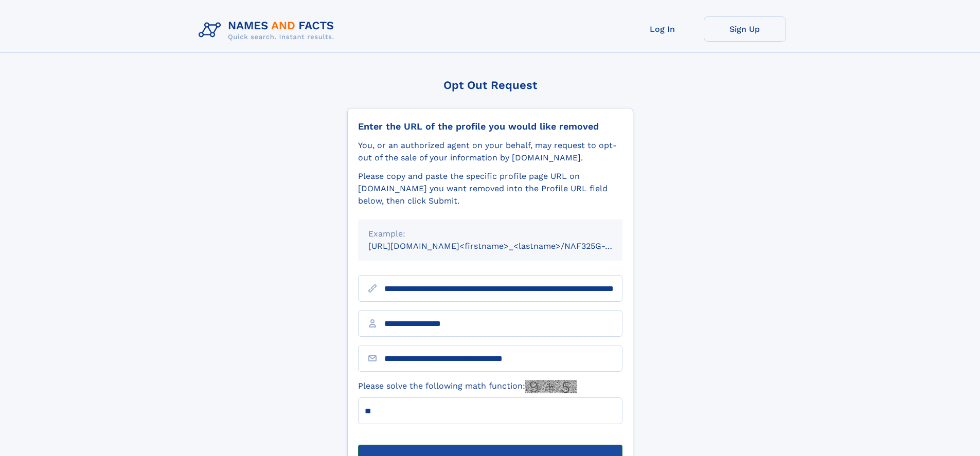  What do you see at coordinates (490, 85) in the screenshot?
I see `div: Opt Out Request` at bounding box center [490, 85].